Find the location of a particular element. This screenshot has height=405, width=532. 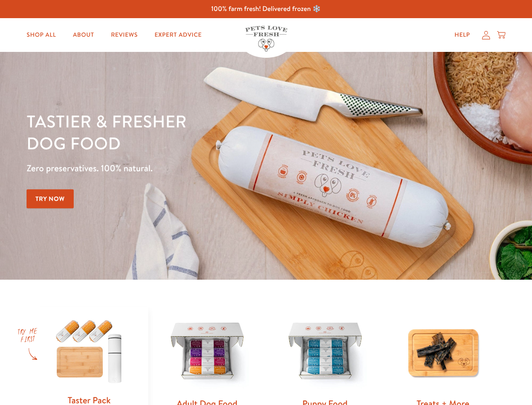

h1: Tastier & fresher dog food is located at coordinates (186, 132).